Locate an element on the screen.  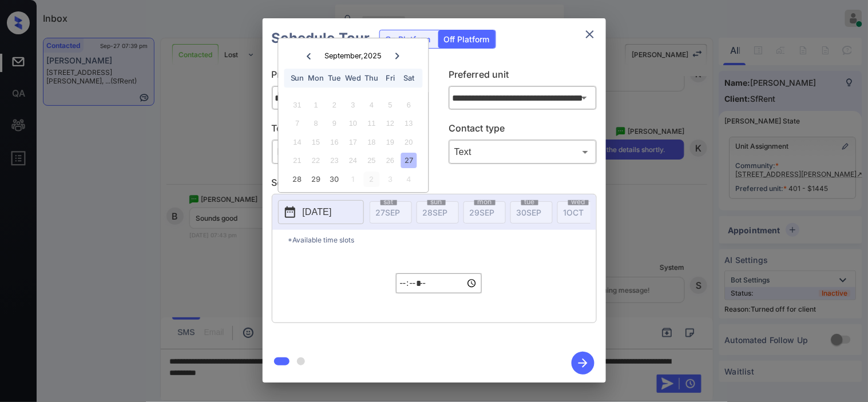
div: Not available Saturday, September 6th, 2025 is located at coordinates (409, 105).